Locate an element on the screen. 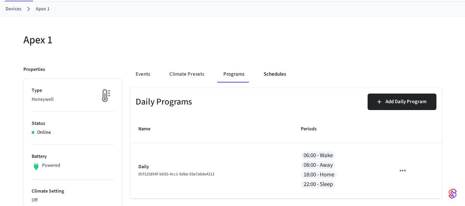 This screenshot has width=465, height=206. th: Periods is located at coordinates (340, 130).